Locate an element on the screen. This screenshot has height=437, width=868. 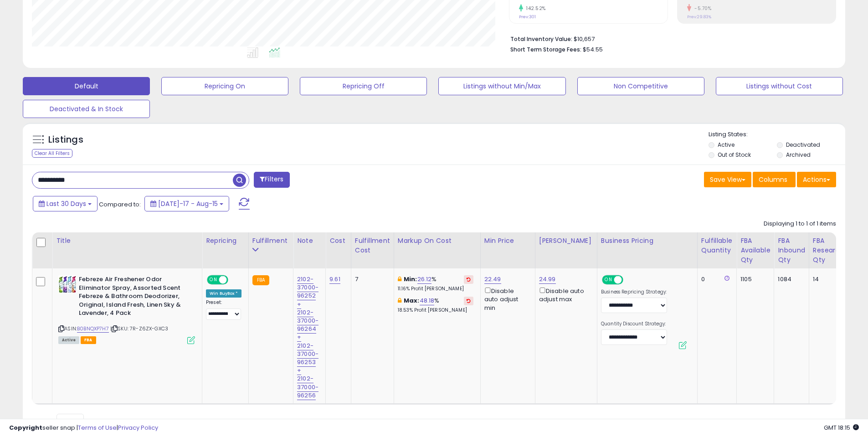
div: 1084 is located at coordinates (789, 279).